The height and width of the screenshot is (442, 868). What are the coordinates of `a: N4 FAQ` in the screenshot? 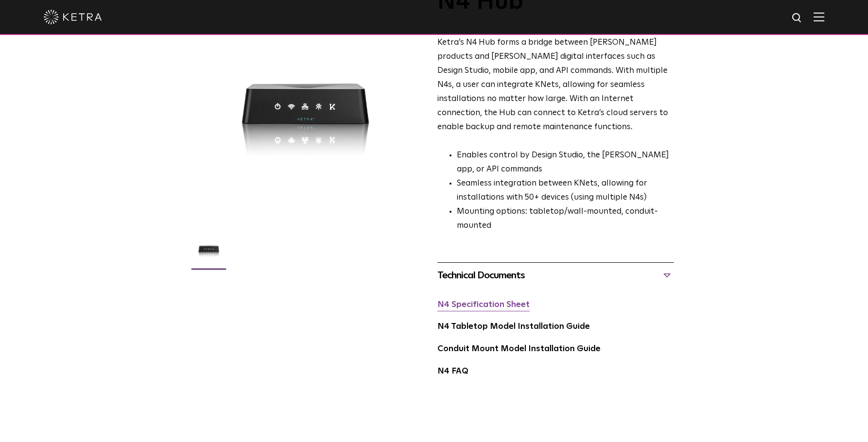 It's located at (453, 371).